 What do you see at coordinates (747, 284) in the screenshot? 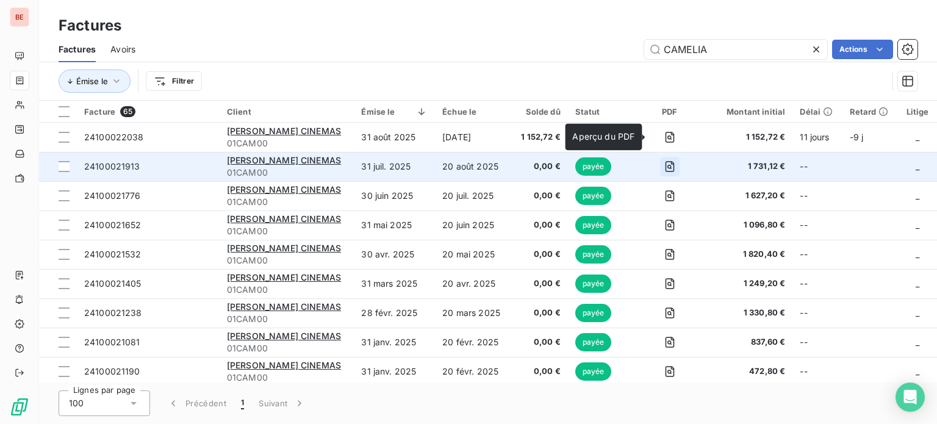
I see `span: 1 249,20 €` at bounding box center [747, 284].